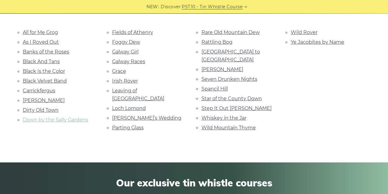  I want to click on a: Rare Old Mountain Dew, so click(231, 32).